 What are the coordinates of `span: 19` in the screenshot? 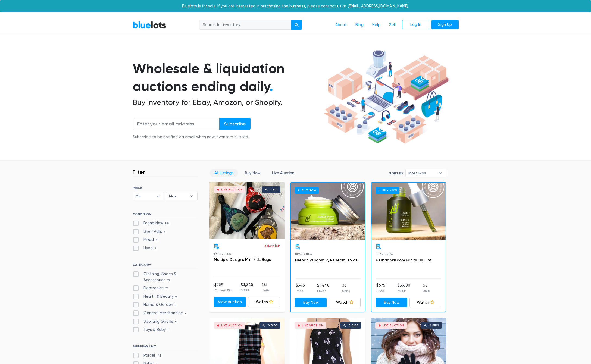 It's located at (167, 288).